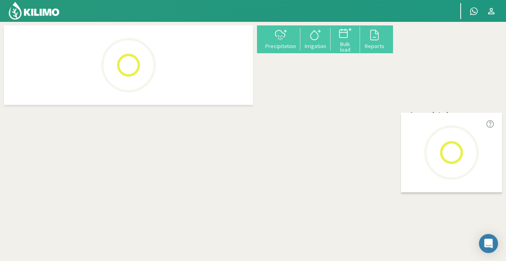  I want to click on button: Reports, so click(375, 39).